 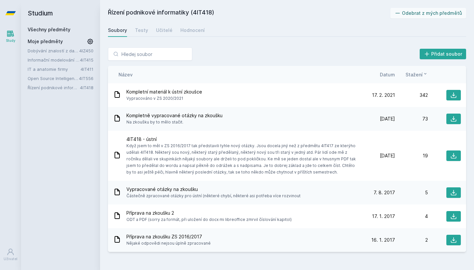 I want to click on a: Open Source Intelligence (v angličtině), so click(x=53, y=78).